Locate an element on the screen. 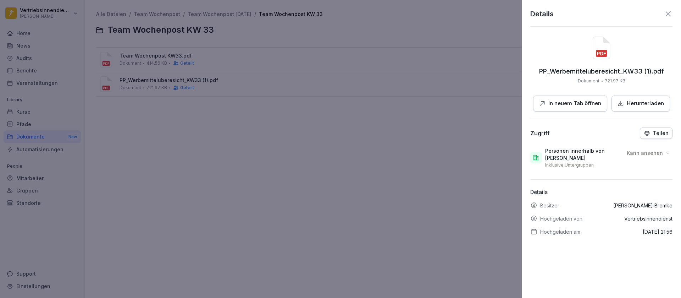  p: Hochgeladen am is located at coordinates (560, 231).